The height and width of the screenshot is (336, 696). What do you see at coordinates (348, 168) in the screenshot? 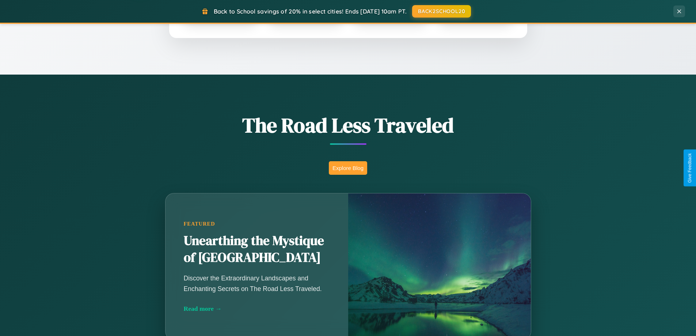
I see `button: Explore Blog` at bounding box center [348, 168].